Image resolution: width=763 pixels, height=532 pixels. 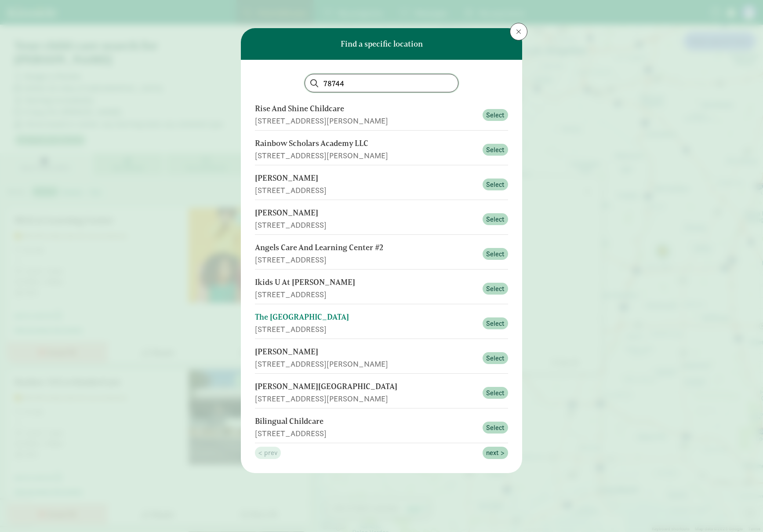 What do you see at coordinates (268, 453) in the screenshot?
I see `span: < prev` at bounding box center [268, 453].